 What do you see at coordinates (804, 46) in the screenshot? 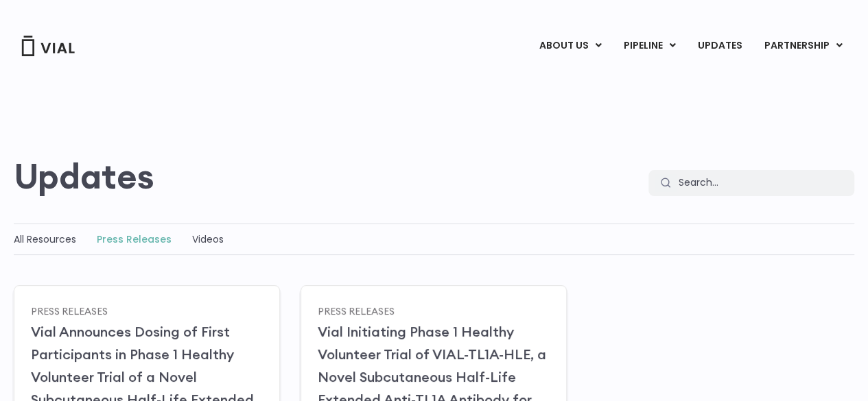
I see `a: PARTNERSHIPMenu Toggle` at bounding box center [804, 46].